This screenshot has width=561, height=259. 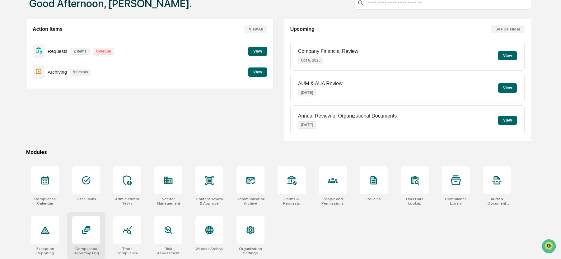 What do you see at coordinates (320, 84) in the screenshot?
I see `p: AUM & AUA Review` at bounding box center [320, 84].